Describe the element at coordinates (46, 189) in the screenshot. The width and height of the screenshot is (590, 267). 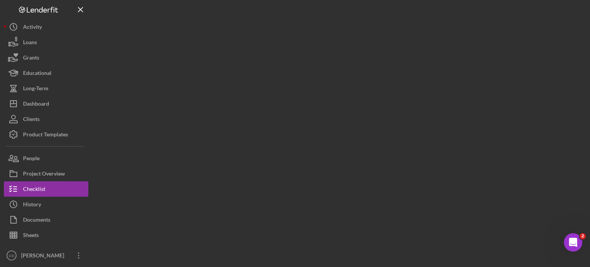
I see `a: Checklist` at that location.